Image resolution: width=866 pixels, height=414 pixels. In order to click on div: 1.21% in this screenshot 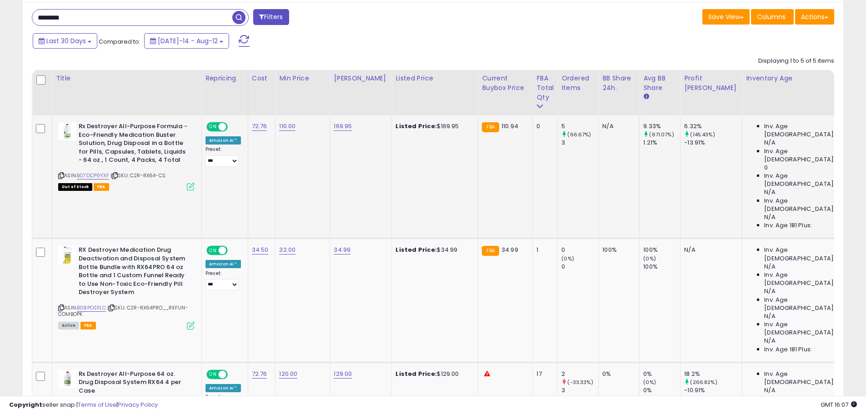, I will do `click(662, 143)`.